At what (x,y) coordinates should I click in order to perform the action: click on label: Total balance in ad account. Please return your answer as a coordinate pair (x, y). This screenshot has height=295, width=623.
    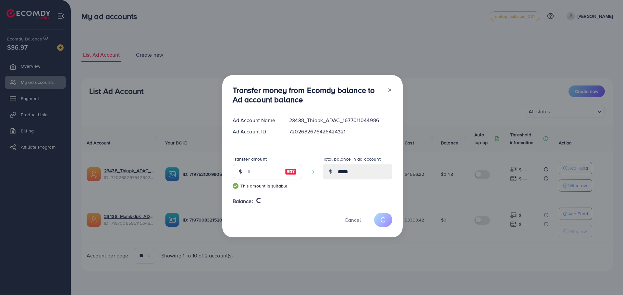
    Looking at the image, I should click on (352, 159).